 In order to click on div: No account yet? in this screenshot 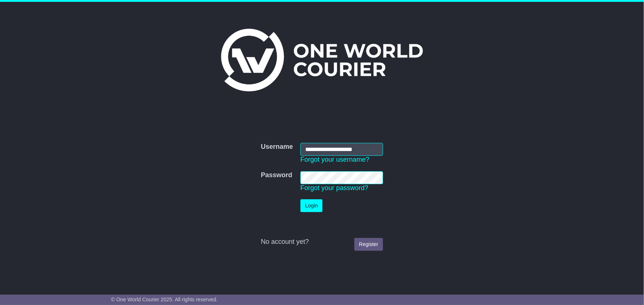, I will do `click(322, 242)`.